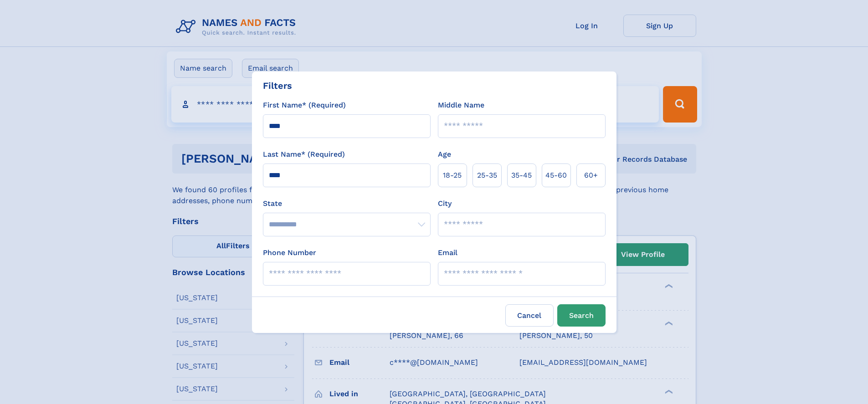 This screenshot has height=404, width=868. What do you see at coordinates (529, 315) in the screenshot?
I see `label: Cancel` at bounding box center [529, 315].